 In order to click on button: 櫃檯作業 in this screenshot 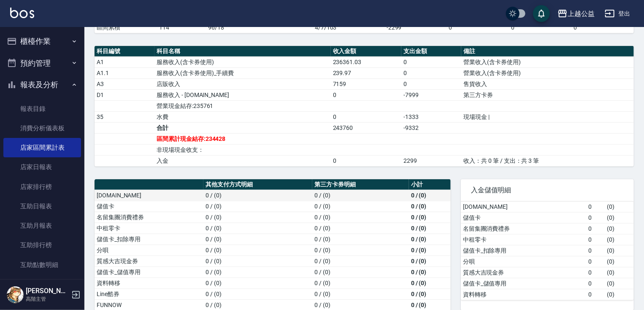, I will do `click(42, 41)`.